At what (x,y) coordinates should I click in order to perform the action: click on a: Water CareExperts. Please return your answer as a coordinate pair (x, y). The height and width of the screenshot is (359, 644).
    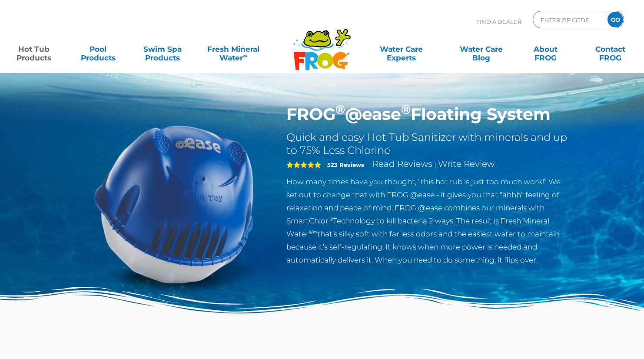
    Looking at the image, I should click on (401, 49).